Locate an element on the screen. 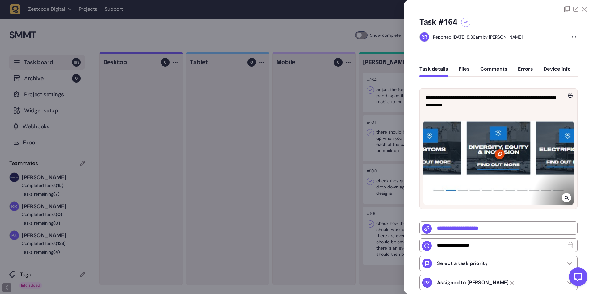  button: Errors is located at coordinates (525, 72).